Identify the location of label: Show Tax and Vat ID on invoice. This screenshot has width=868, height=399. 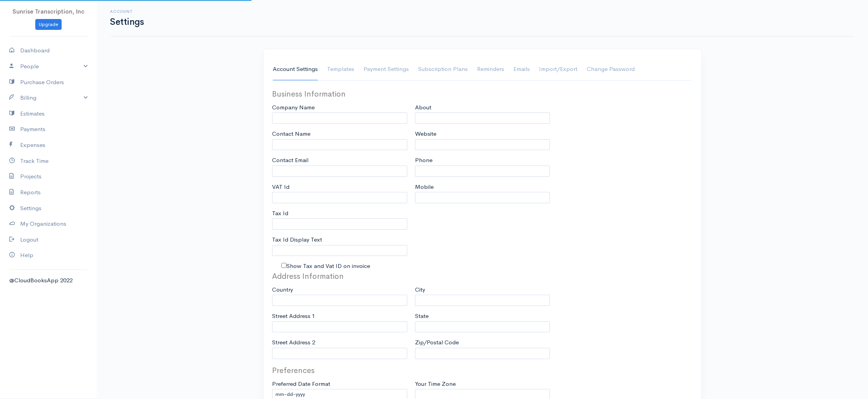
(328, 266).